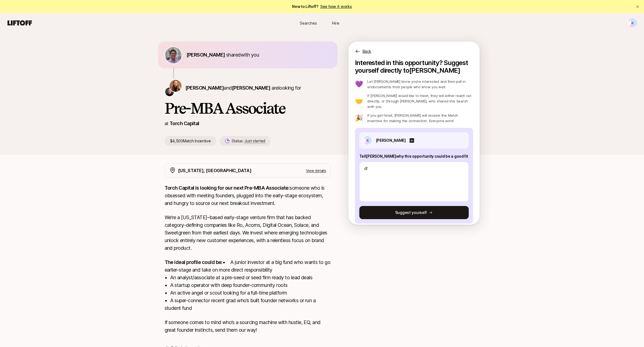  I want to click on p: Back, so click(367, 51).